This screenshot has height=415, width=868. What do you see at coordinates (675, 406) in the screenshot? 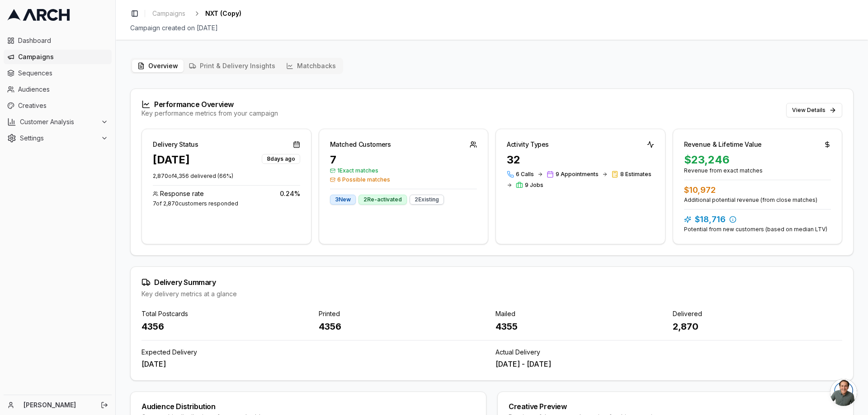
I see `div: Creative Preview` at bounding box center [675, 406].